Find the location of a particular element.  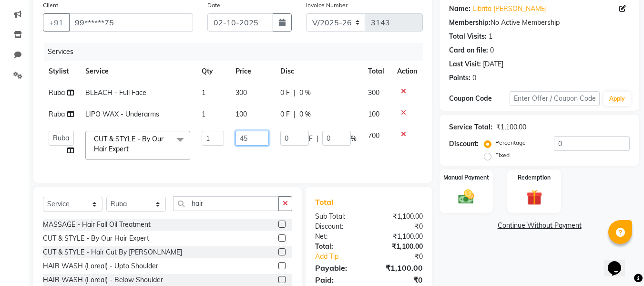

th: Qty is located at coordinates (213, 71).